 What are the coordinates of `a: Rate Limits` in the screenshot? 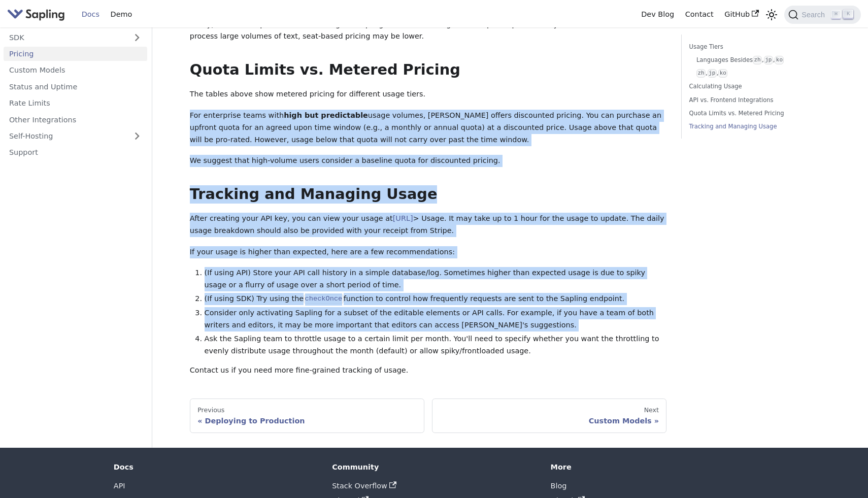 It's located at (75, 103).